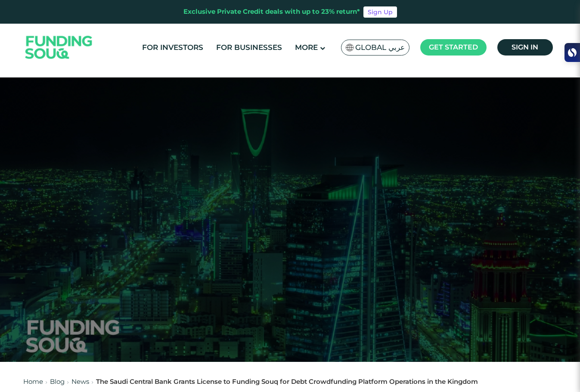  Describe the element at coordinates (525, 47) in the screenshot. I see `span: Sign in` at that location.